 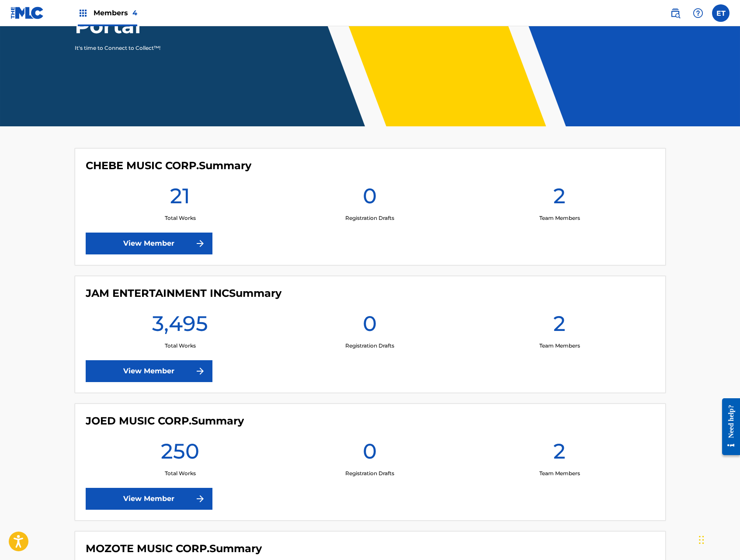 I want to click on h1: 21, so click(x=180, y=199).